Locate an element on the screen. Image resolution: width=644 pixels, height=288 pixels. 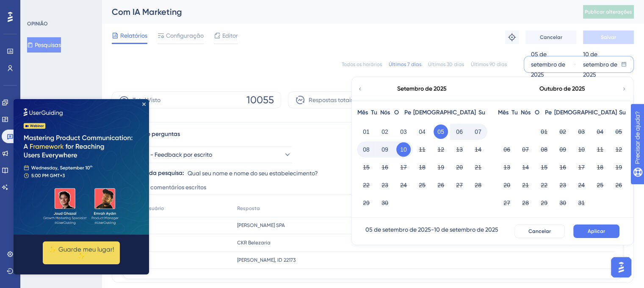
font: 30 is located at coordinates (385, 203).